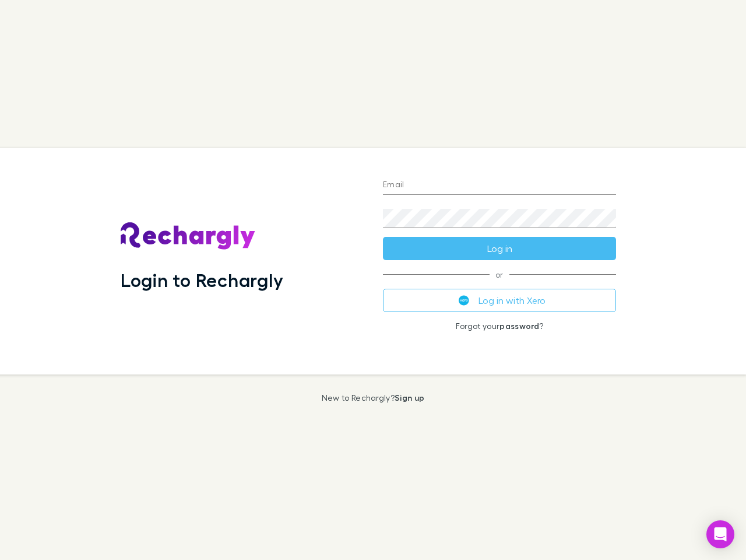 This screenshot has height=560, width=746. Describe the element at coordinates (499, 274) in the screenshot. I see `span: or` at that location.